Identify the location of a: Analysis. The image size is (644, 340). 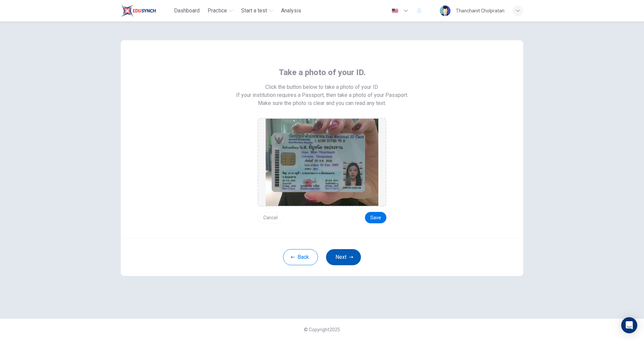
(291, 11).